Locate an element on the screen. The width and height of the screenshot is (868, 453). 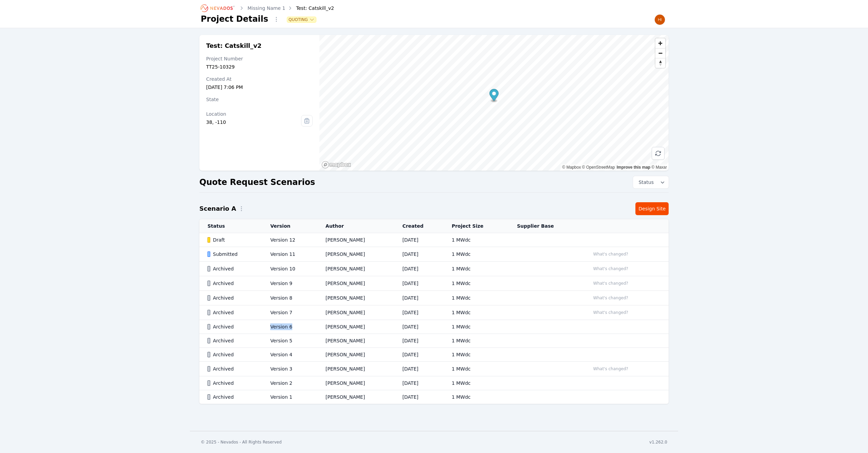
th: Created is located at coordinates (419, 226).